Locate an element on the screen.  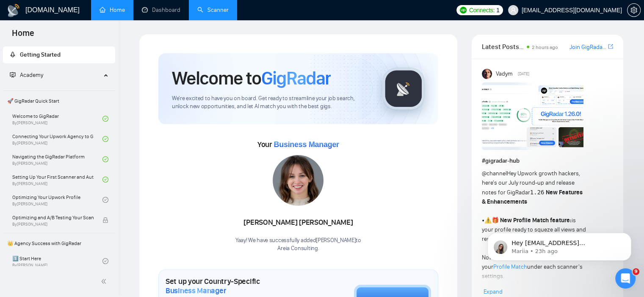
img: upwork-logo.png is located at coordinates (463, 10).